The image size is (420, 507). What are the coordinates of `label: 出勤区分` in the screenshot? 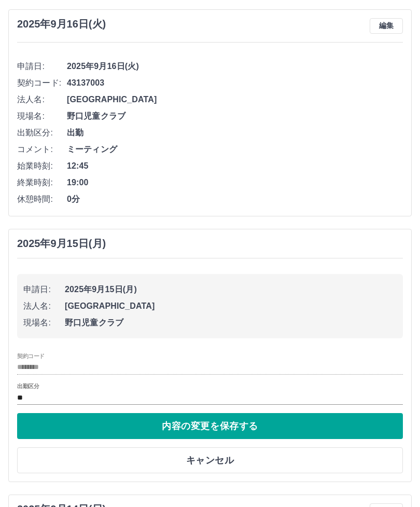 It's located at (28, 386).